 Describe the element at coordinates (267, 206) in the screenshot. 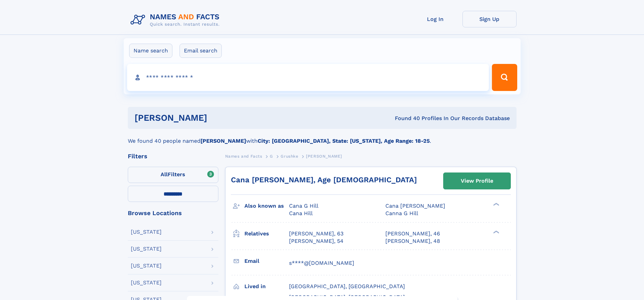

I see `h3: Also known as` at that location.